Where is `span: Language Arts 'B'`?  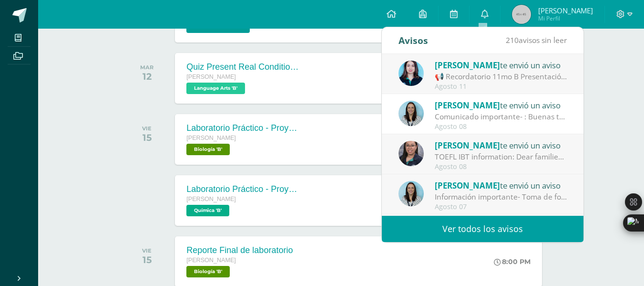
span: Language Arts 'B' is located at coordinates (215, 88).